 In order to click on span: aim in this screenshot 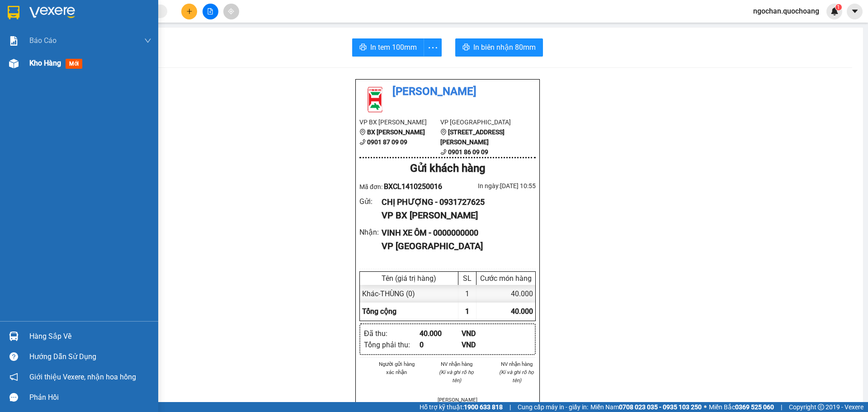, I will do `click(231, 11)`.